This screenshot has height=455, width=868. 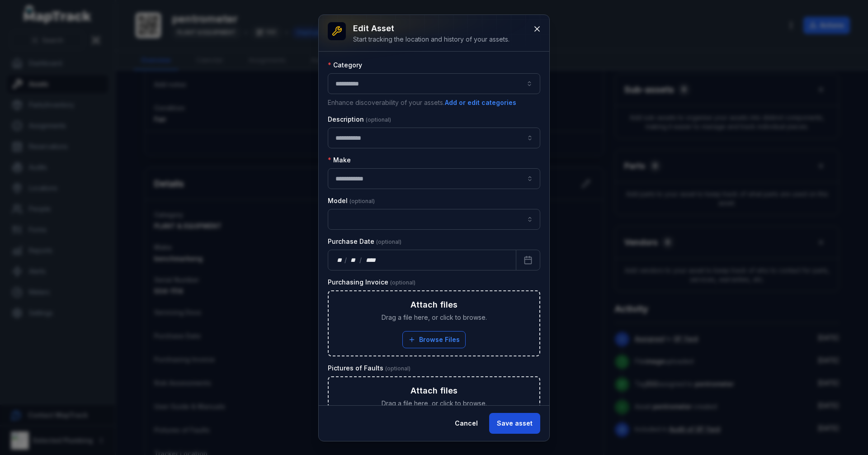 I want to click on p: Enhance discoverability of your assets., so click(x=434, y=103).